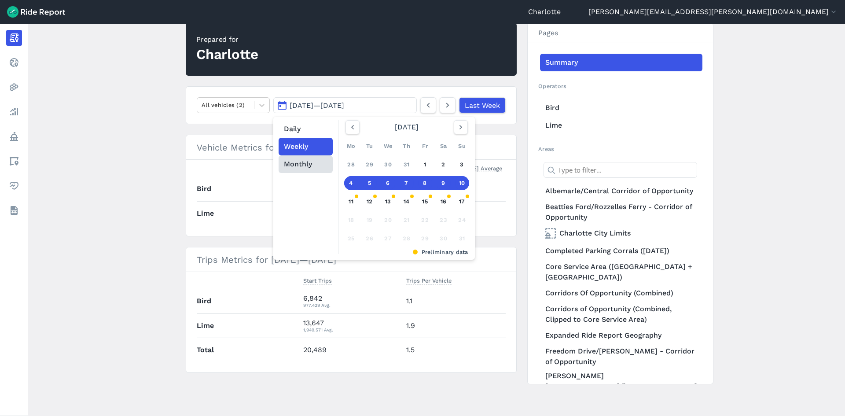  What do you see at coordinates (407, 252) in the screenshot?
I see `div: Preliminary data` at bounding box center [407, 252].